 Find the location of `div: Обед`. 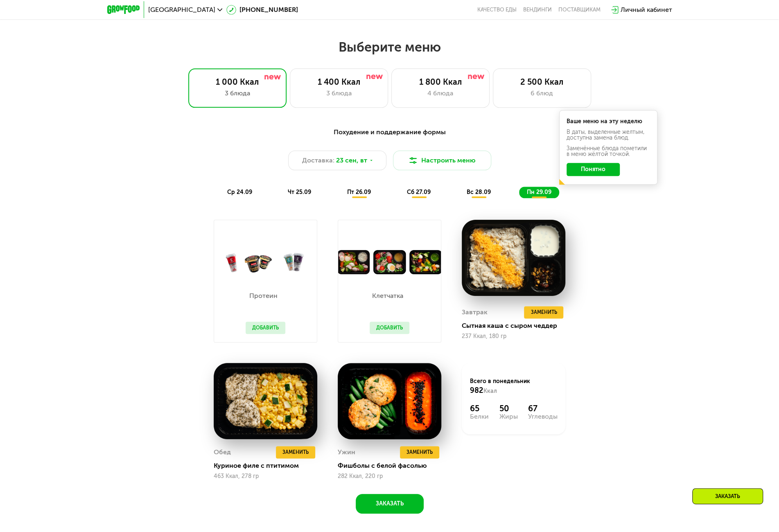

div: Обед is located at coordinates (222, 452).